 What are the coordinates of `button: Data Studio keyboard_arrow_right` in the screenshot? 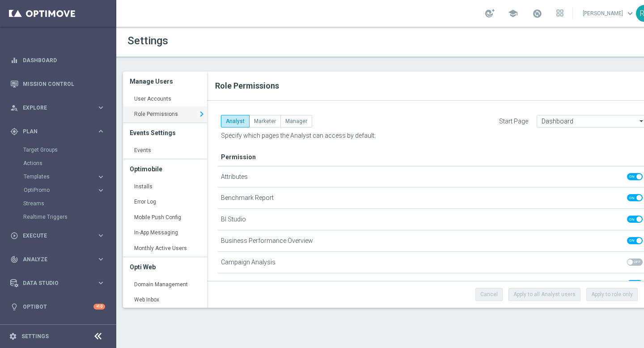 It's located at (58, 283).